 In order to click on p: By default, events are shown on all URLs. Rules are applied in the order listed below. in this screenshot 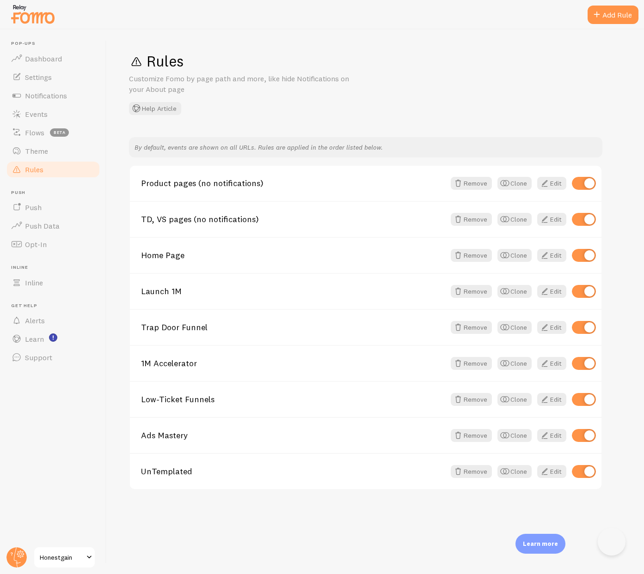, I will do `click(366, 147)`.